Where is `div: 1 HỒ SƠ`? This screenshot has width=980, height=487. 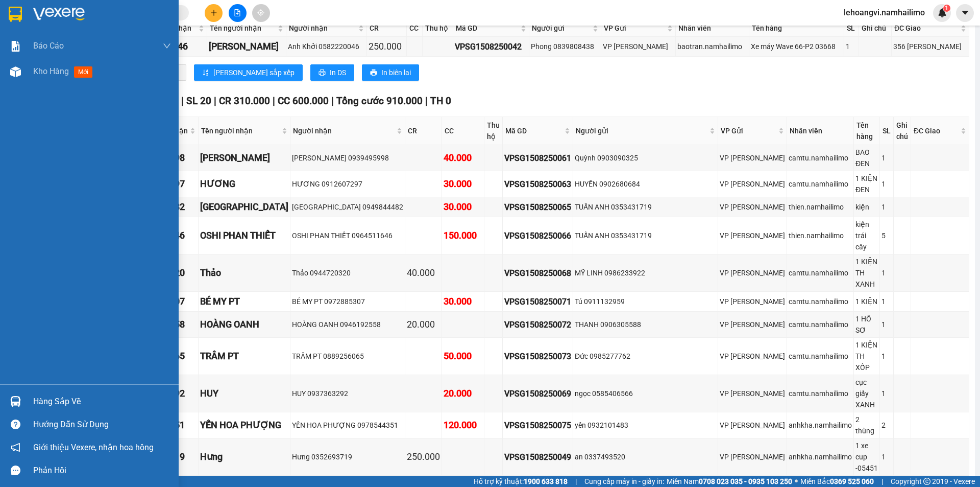
div: 1 HỒ SƠ is located at coordinates (866, 324).